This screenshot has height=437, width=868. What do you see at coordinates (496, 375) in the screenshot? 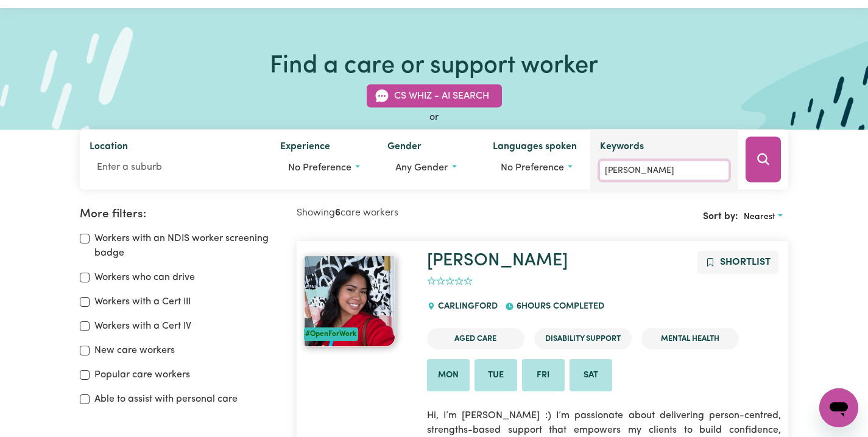
I see `li: Available on Tue` at bounding box center [496, 375].